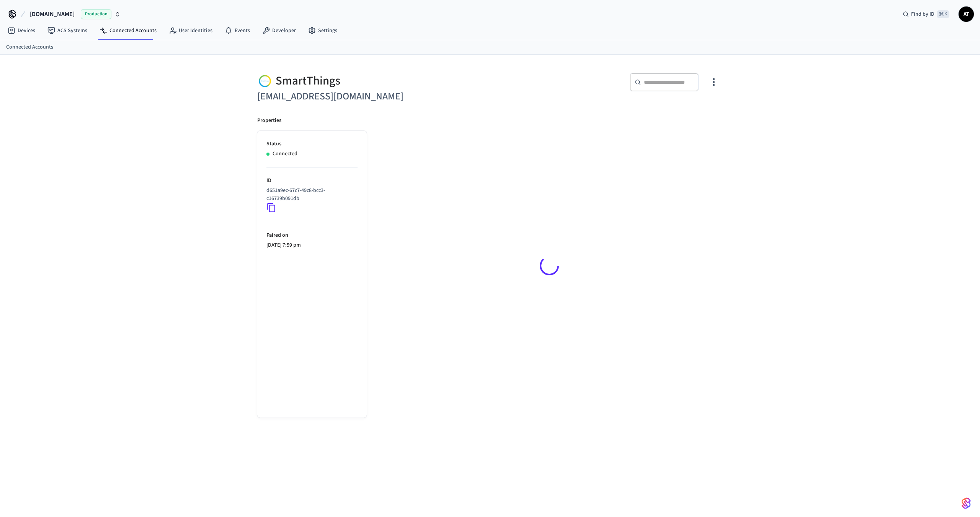  I want to click on p: Connected, so click(285, 154).